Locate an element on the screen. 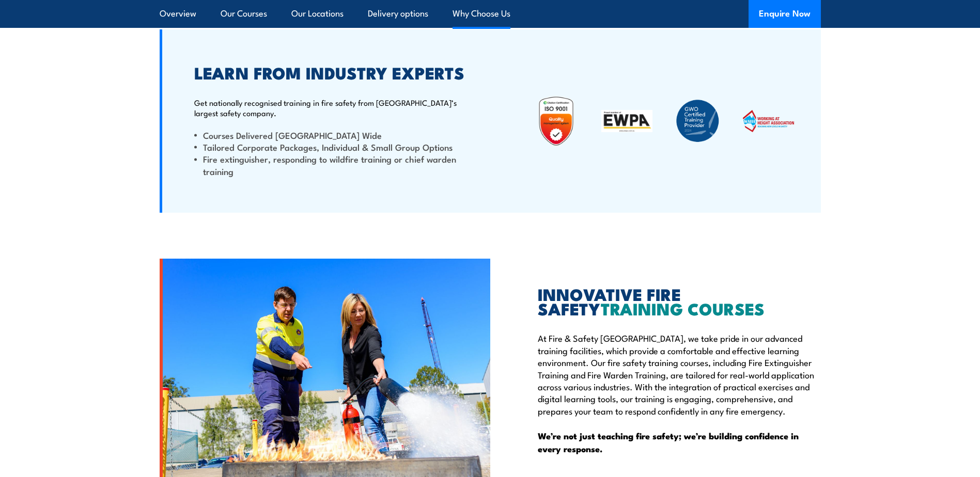 The height and width of the screenshot is (477, 980). li: Fire extinguisher, responding to wildfire training or chief warden training is located at coordinates (330, 165).